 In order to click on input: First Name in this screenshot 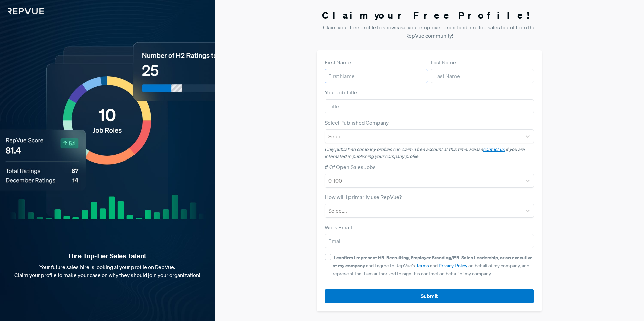, I will do `click(376, 76)`.